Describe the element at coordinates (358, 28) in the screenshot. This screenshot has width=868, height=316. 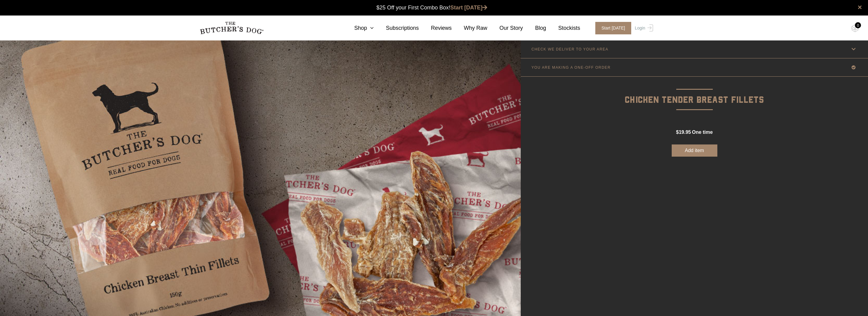
I see `a: Shop` at that location.